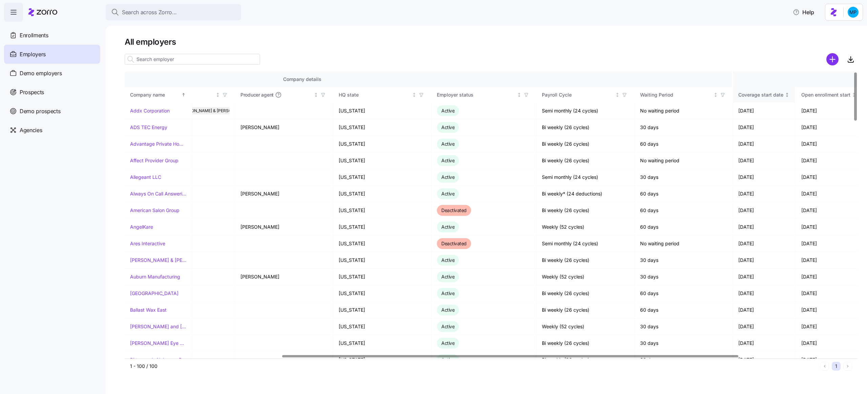 The image size is (867, 394). What do you see at coordinates (41, 73) in the screenshot?
I see `span: Demo employers` at bounding box center [41, 73].